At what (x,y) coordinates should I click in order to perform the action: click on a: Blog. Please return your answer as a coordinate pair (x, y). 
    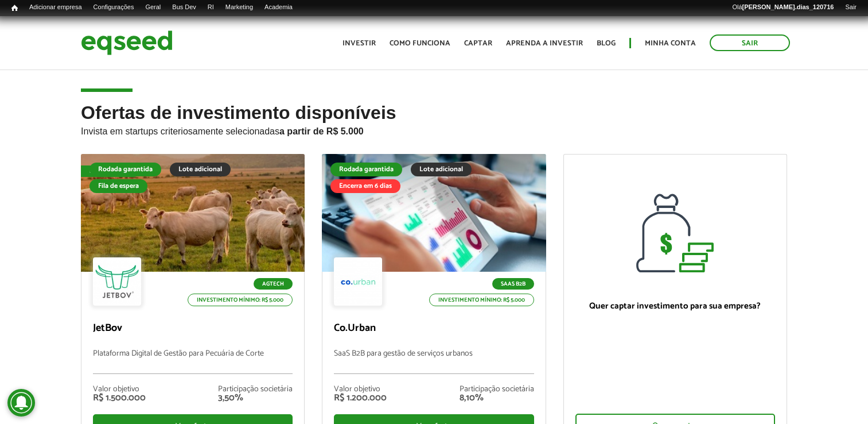
    Looking at the image, I should click on (606, 43).